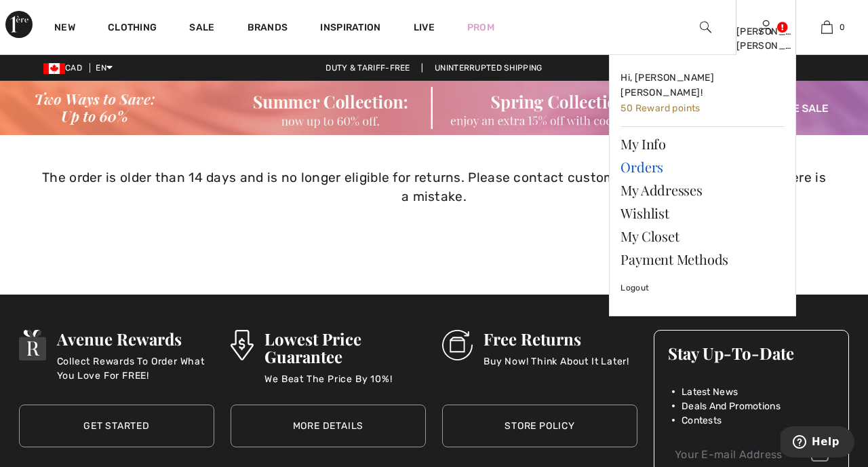  What do you see at coordinates (709, 391) in the screenshot?
I see `span: Latest News` at bounding box center [709, 391].